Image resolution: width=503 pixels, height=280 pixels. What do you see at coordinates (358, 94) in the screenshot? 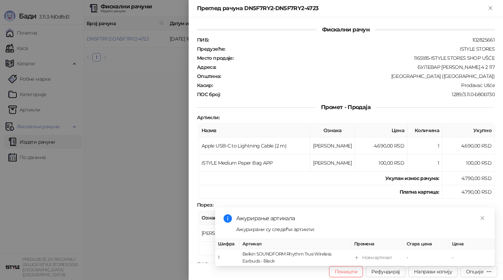
I see `div: 1289/3.11.0-b80b730` at bounding box center [358, 94].